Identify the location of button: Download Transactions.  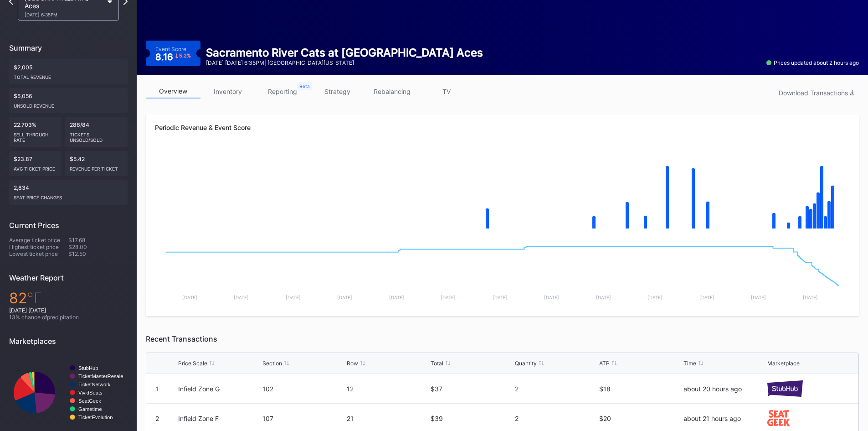
(817, 93).